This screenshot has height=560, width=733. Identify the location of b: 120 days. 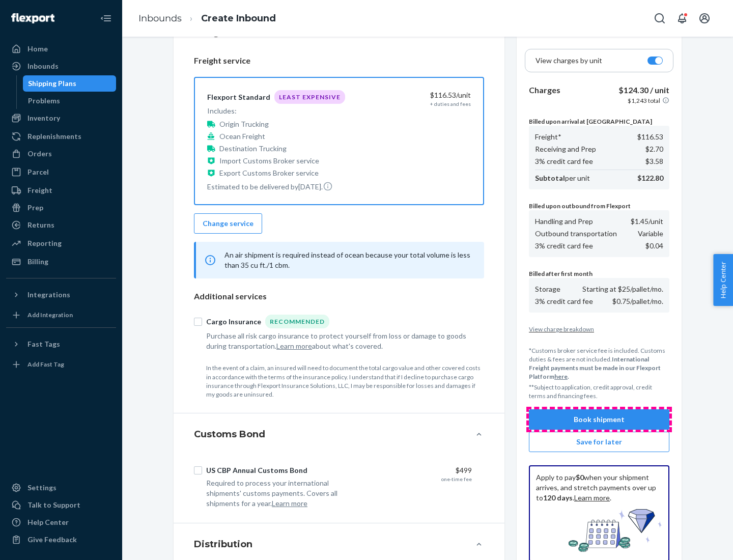
(558, 497).